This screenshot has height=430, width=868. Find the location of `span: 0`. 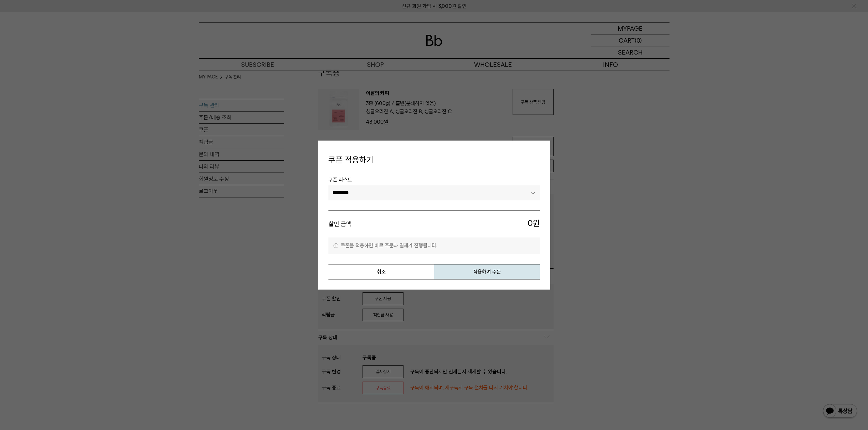

span: 0 is located at coordinates (530, 223).